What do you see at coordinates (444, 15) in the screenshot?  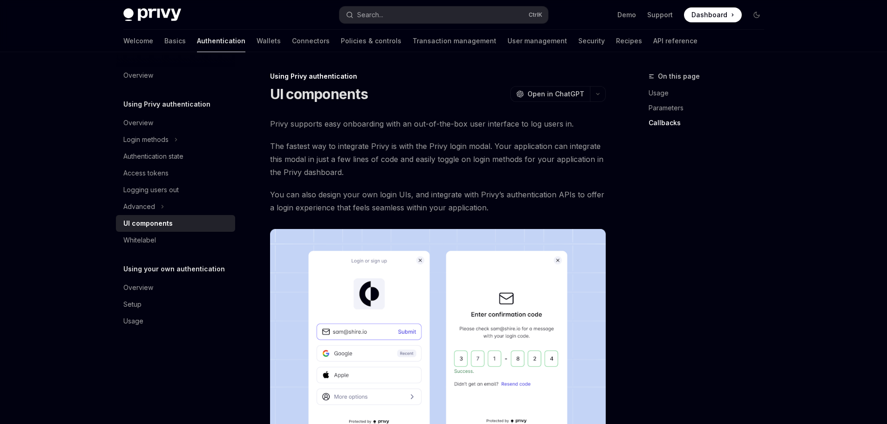 I see `button: Open search` at bounding box center [444, 15].